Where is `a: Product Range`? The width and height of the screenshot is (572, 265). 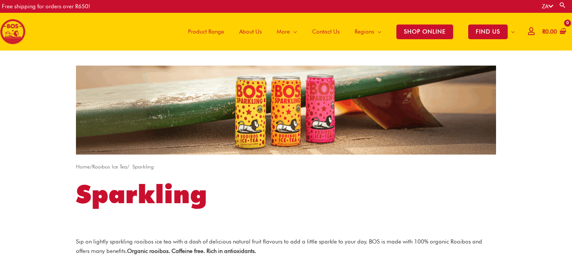 a: Product Range is located at coordinates (206, 32).